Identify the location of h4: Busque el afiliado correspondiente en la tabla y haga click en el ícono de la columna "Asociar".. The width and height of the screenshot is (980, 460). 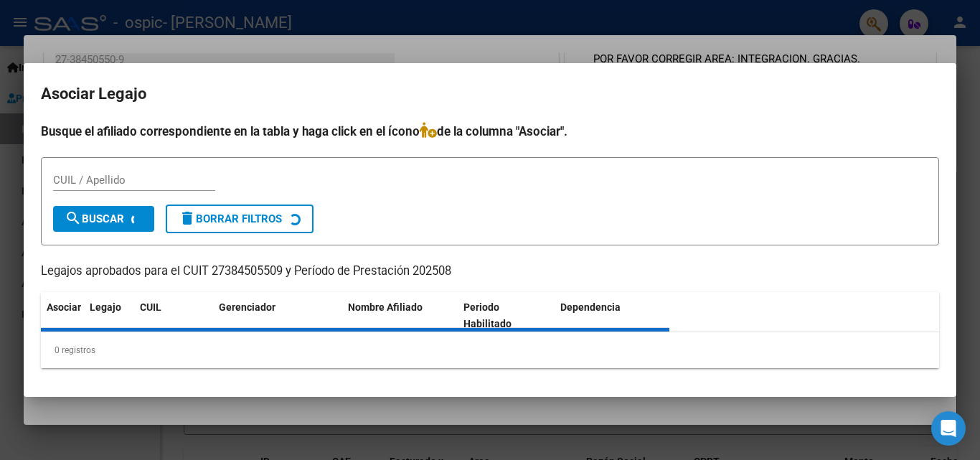
(490, 131).